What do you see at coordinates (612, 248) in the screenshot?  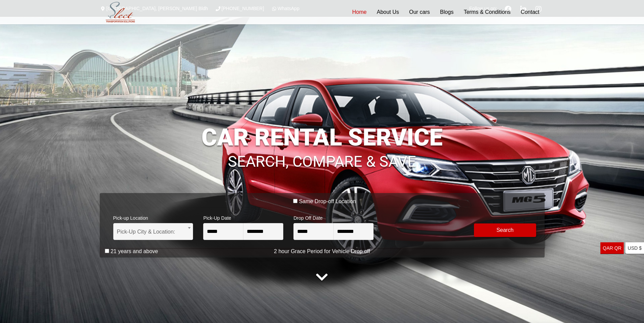 I see `a: QAR QR` at bounding box center [612, 248].